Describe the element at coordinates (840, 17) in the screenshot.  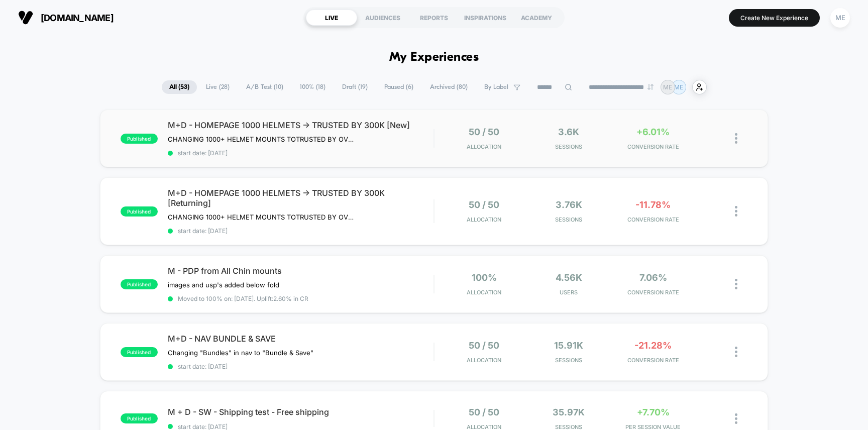
I see `div: ME` at that location.